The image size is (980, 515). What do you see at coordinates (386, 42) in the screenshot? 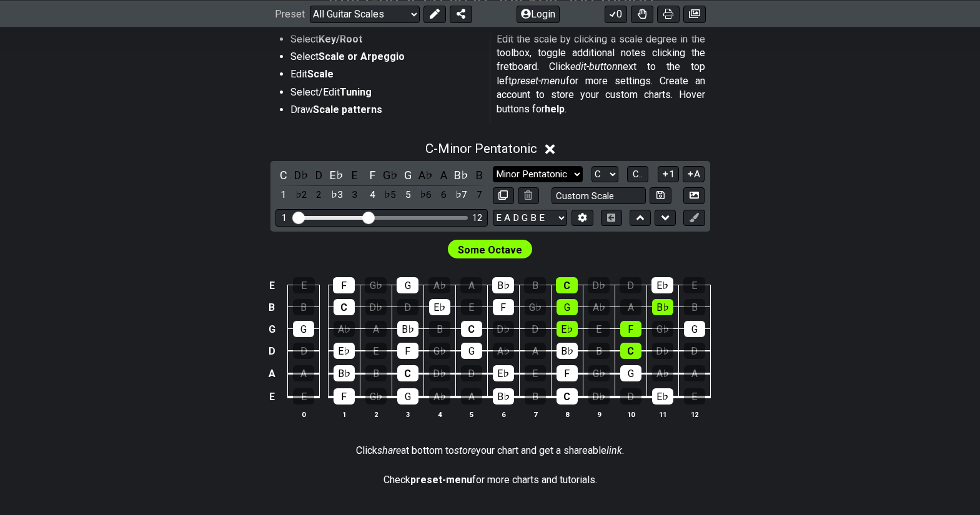
I see `li: Select` at bounding box center [386, 42].